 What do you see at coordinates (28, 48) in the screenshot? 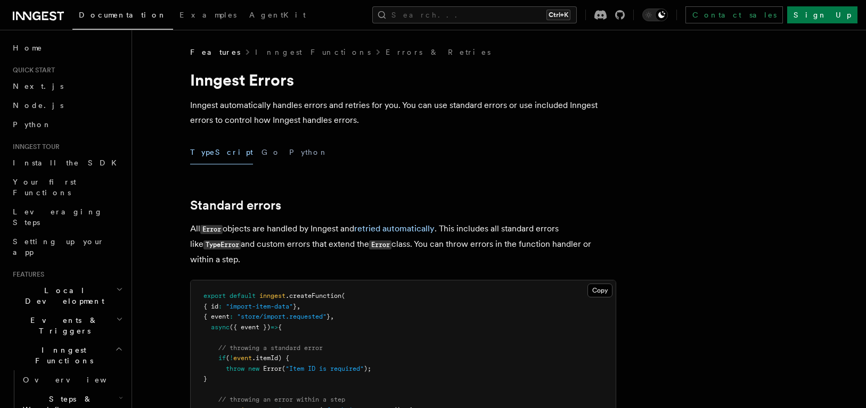
I see `span: Home` at bounding box center [28, 48].